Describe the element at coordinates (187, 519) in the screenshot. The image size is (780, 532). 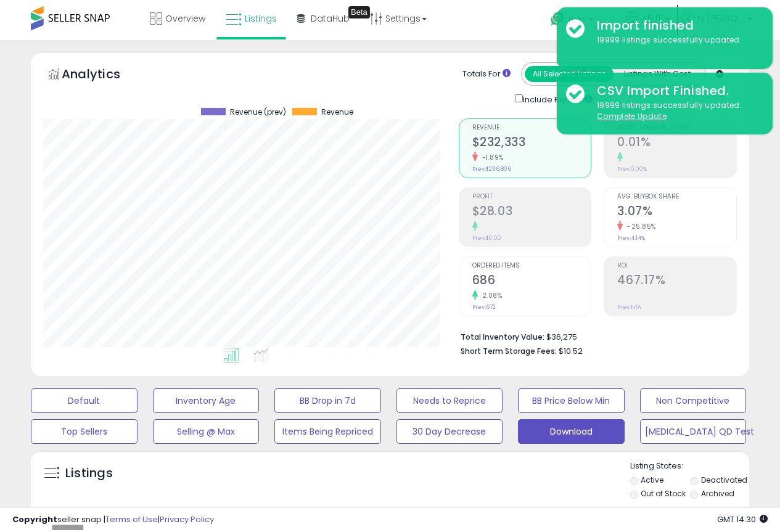
I see `a: Privacy Policy` at that location.